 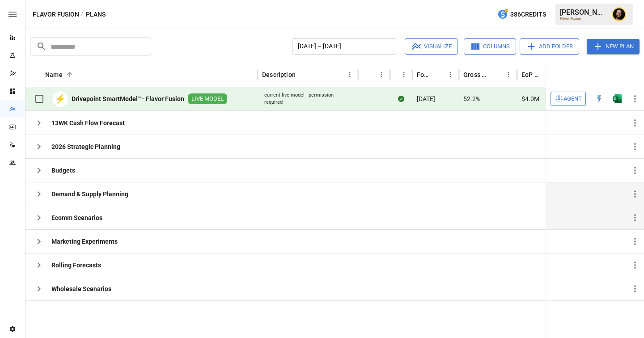 I want to click on b: 2026 Strategic Planning, so click(x=86, y=147).